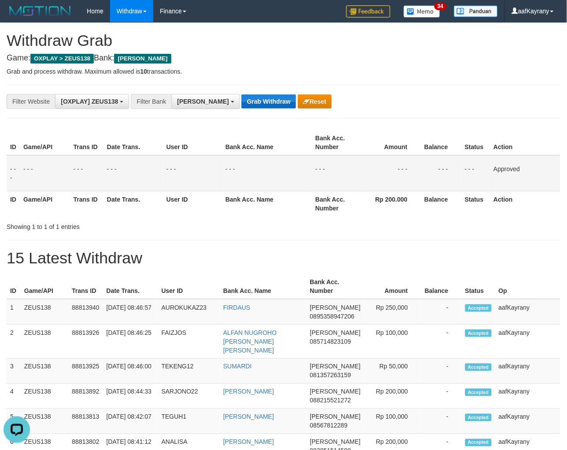  I want to click on img: MOTION_logo.png, so click(40, 11).